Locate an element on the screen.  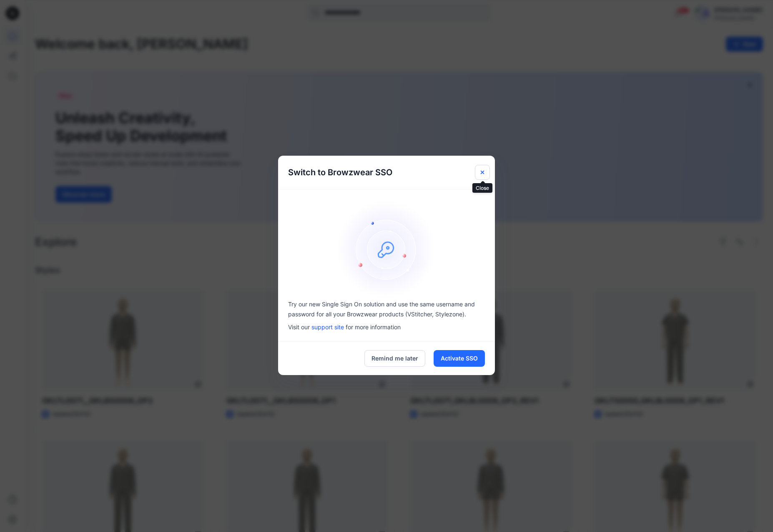
button: Activate SSO is located at coordinates (459, 359).